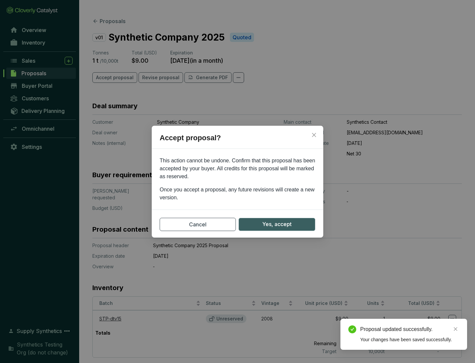  What do you see at coordinates (410, 329) in the screenshot?
I see `div: Proposal updated successfully.` at bounding box center [410, 329].